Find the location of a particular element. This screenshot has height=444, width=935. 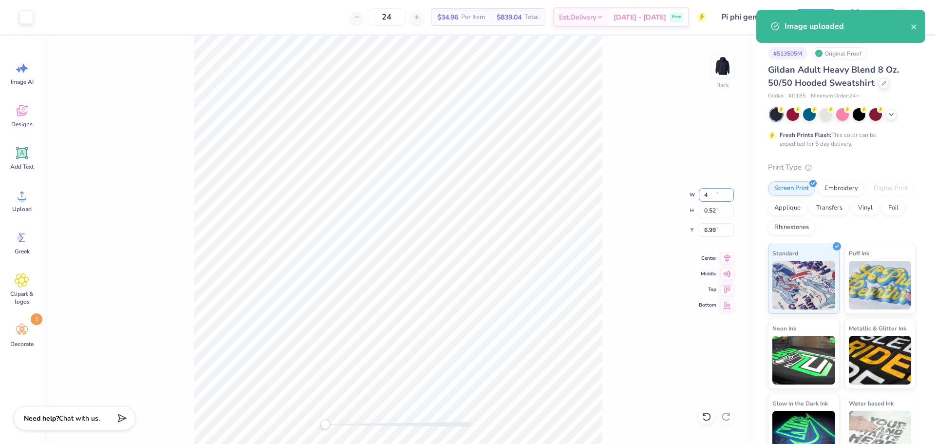

span: Gildan is located at coordinates (776, 96).